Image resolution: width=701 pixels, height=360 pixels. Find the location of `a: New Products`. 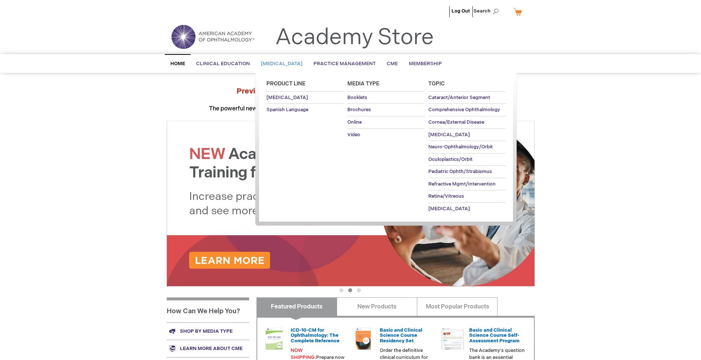

a: New Products is located at coordinates (377, 307).